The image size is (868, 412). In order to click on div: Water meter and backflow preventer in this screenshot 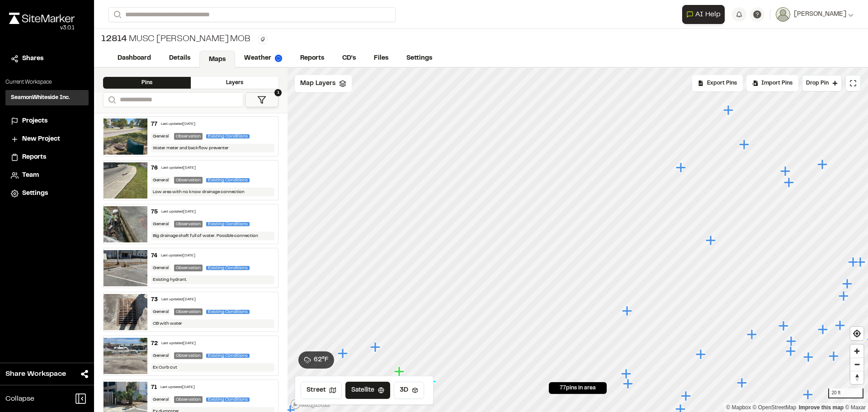, I will do `click(213, 148)`.